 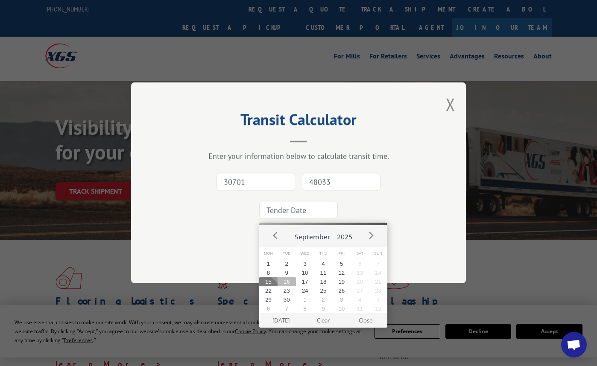 What do you see at coordinates (366, 321) in the screenshot?
I see `button: Close` at bounding box center [366, 321].